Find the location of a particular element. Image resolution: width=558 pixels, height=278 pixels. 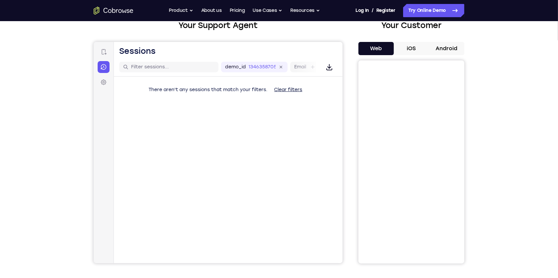

a: Try Online Demo is located at coordinates (433, 11).